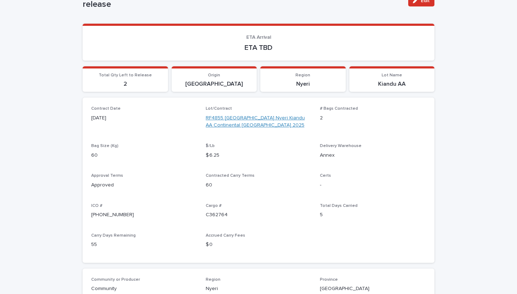 The height and width of the screenshot is (294, 517). Describe the element at coordinates (392, 84) in the screenshot. I see `p: Kiandu AA` at that location.